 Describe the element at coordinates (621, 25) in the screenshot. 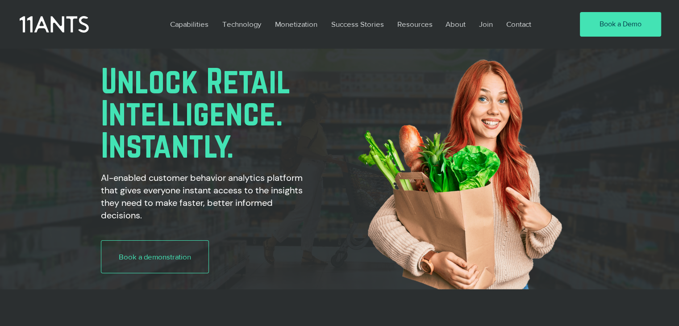

I see `a: Book a Demo` at that location.